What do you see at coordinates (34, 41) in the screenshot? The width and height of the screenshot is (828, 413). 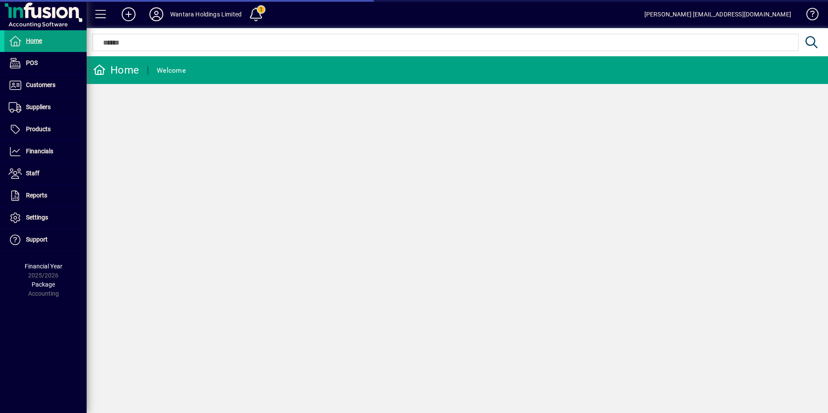 I see `span: Home` at bounding box center [34, 41].